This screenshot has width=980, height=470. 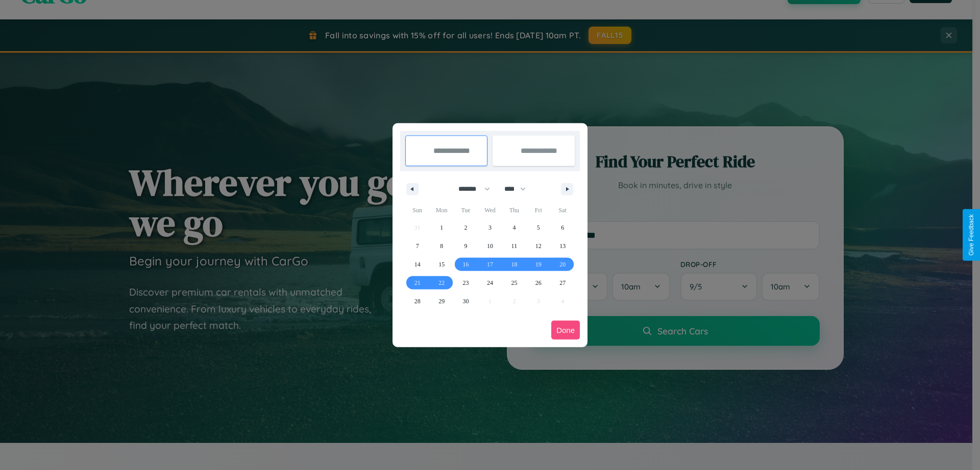 I want to click on span: 10, so click(x=490, y=246).